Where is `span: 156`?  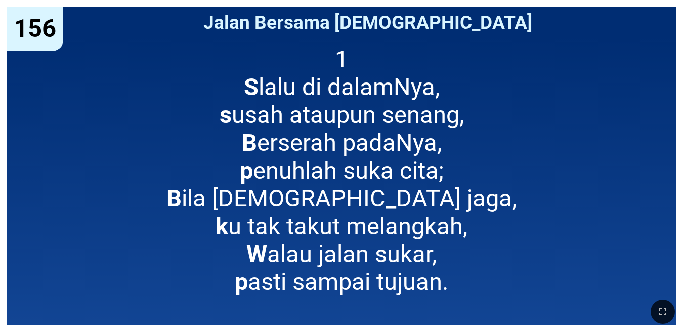 span: 156 is located at coordinates (35, 28).